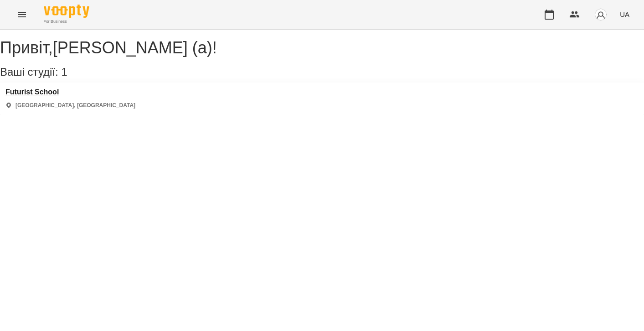  I want to click on span: For Business, so click(67, 22).